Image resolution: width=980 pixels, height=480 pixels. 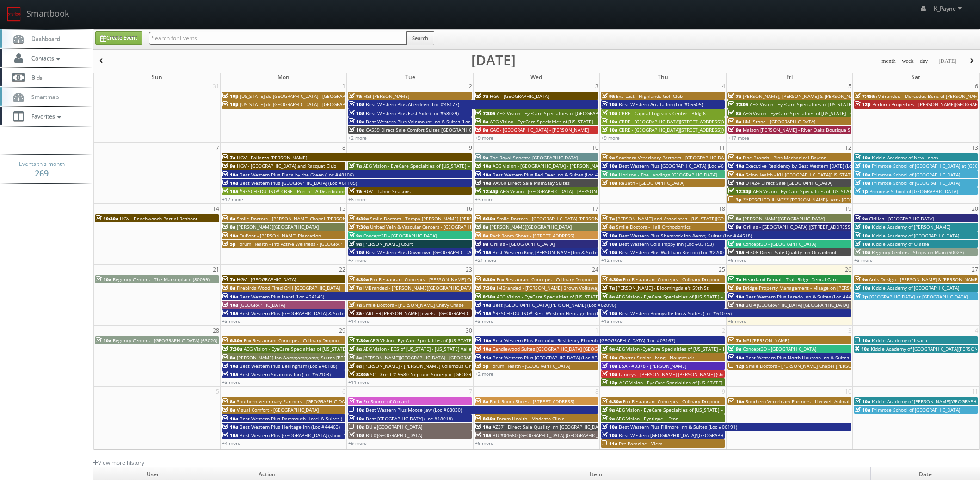 I want to click on button: Search, so click(x=420, y=38).